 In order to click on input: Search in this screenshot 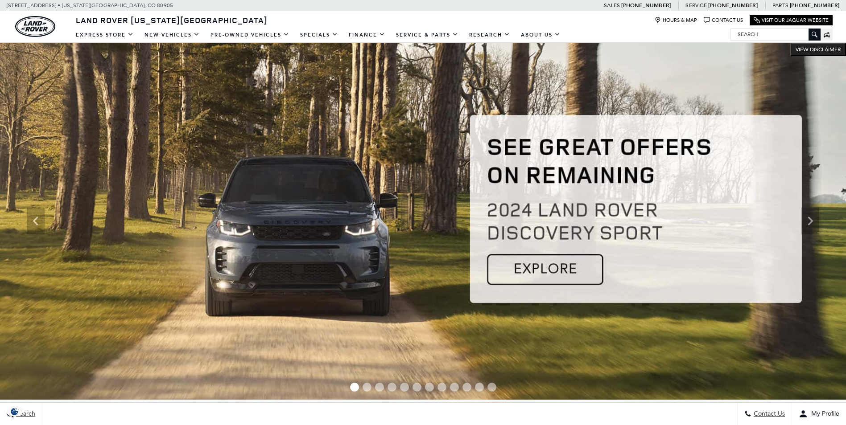, I will do `click(776, 34)`.